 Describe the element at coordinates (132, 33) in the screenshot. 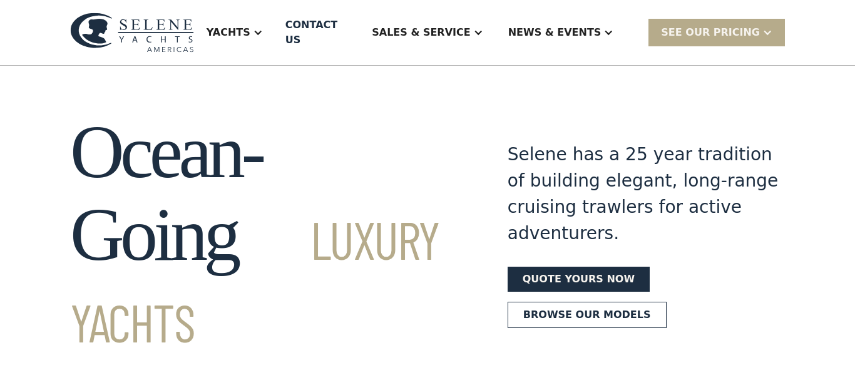

I see `img: logo` at that location.